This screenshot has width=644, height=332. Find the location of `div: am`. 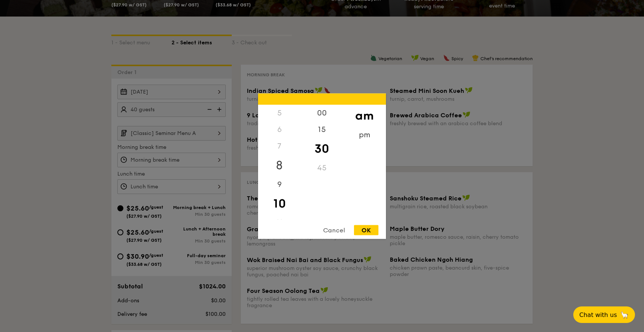

div: am is located at coordinates (364, 116).